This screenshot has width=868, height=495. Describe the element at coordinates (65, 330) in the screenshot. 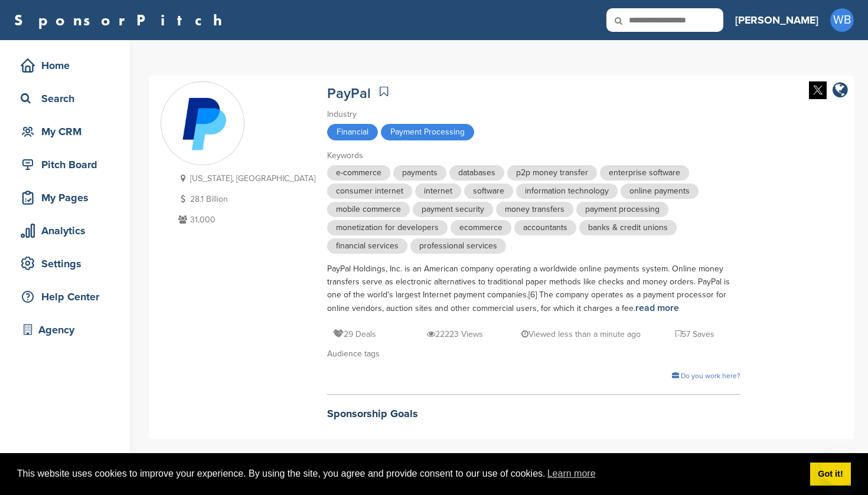

I see `a: Agency` at that location.